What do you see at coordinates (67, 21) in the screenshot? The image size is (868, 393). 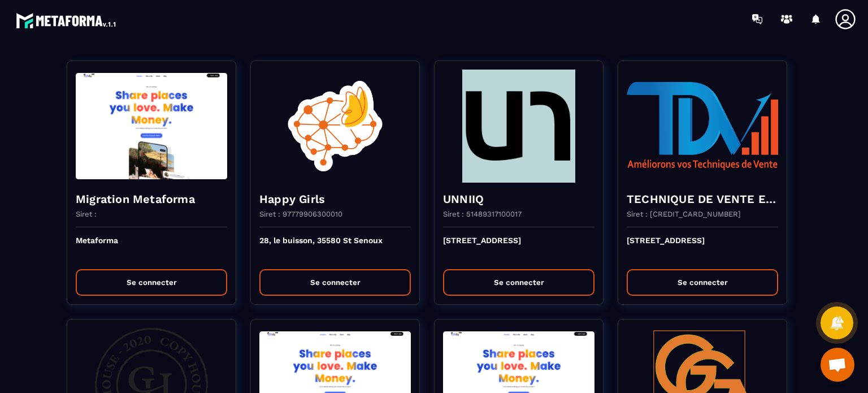 I see `img: logo` at bounding box center [67, 21].